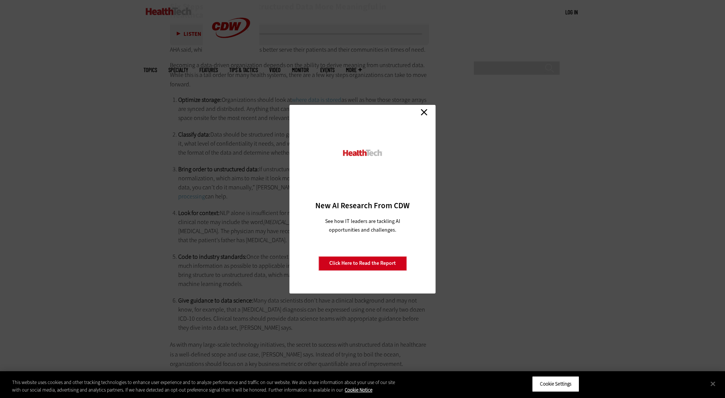 The image size is (725, 398). What do you see at coordinates (362, 263) in the screenshot?
I see `a: Click Here to Read the Report` at bounding box center [362, 263].